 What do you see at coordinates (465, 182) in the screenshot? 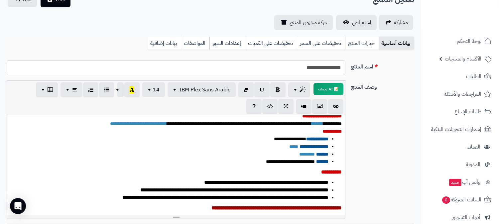
I see `span: وآتس آب` at bounding box center [465, 182].